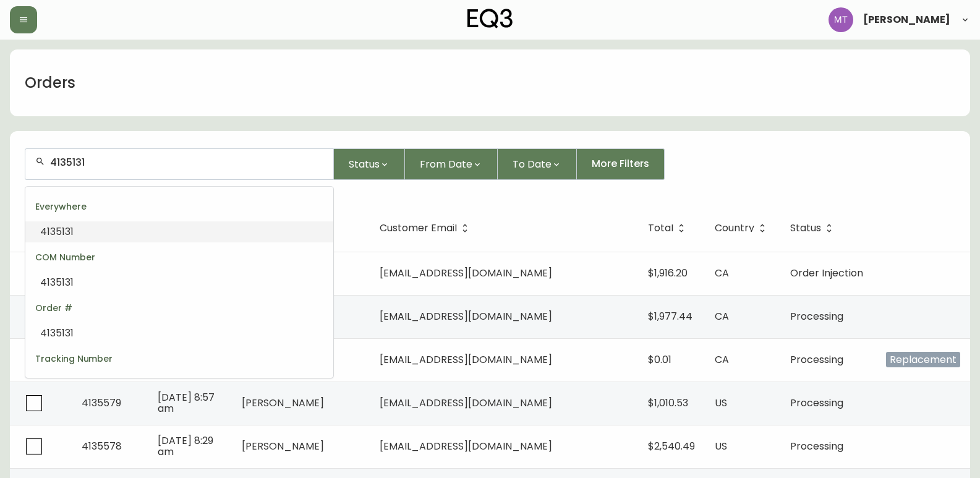 The image size is (980, 478). Describe the element at coordinates (101, 446) in the screenshot. I see `span: 4135578` at that location.